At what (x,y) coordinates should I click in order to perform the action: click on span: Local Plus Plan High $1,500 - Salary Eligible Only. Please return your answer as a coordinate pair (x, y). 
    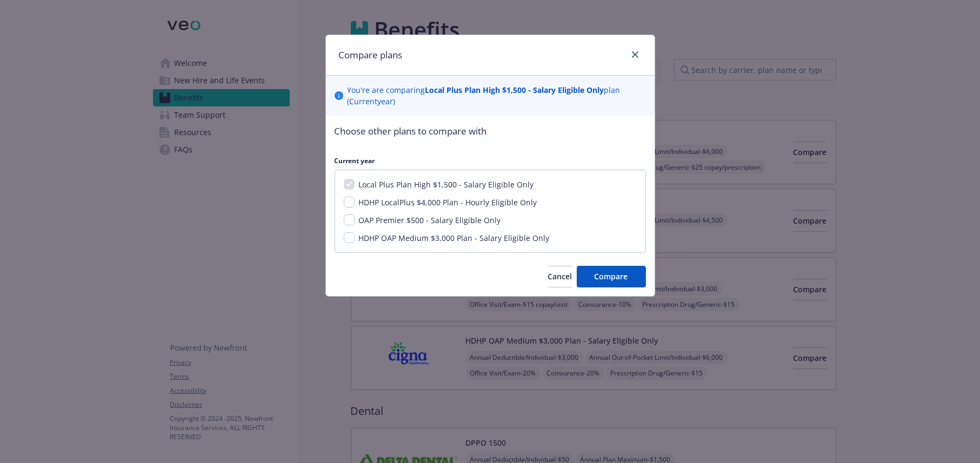
    Looking at the image, I should click on (447, 184).